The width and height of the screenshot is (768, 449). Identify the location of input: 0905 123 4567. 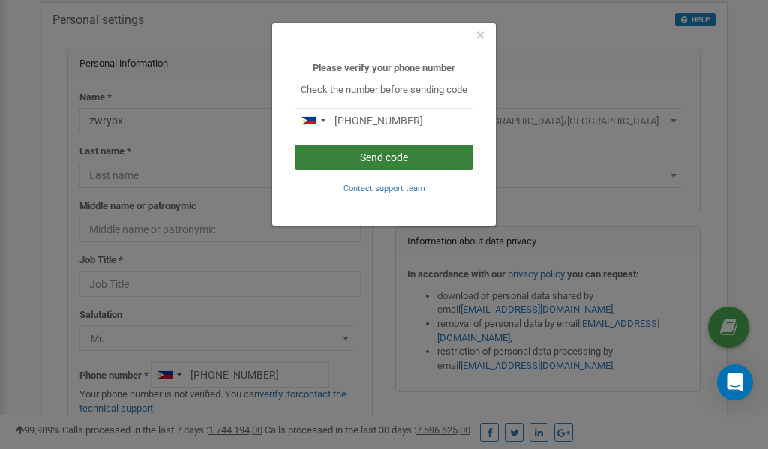
(384, 121).